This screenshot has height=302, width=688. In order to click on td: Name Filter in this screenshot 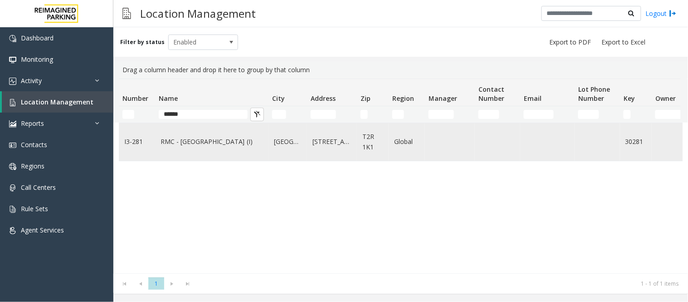, I will do `click(212, 114)`.